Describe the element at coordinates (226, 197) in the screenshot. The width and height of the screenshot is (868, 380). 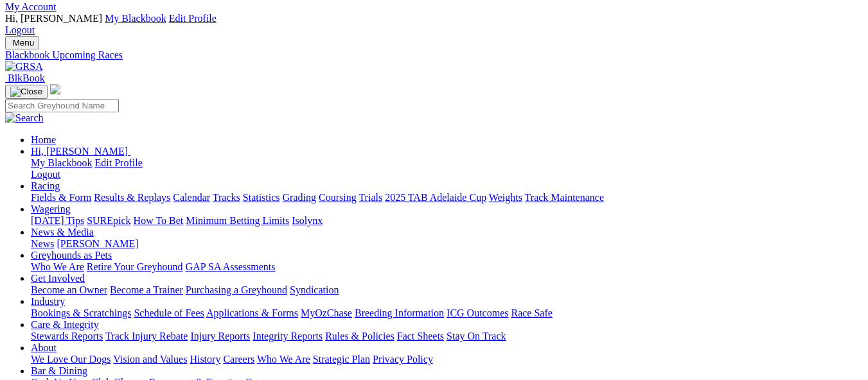
I see `a: Tracks` at that location.